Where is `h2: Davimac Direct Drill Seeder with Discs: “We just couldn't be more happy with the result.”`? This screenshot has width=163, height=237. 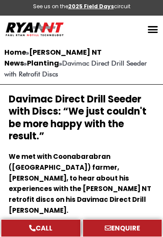 h2: Davimac Direct Drill Seeder with Discs: “We just couldn't be more happy with the result.” is located at coordinates (81, 118).